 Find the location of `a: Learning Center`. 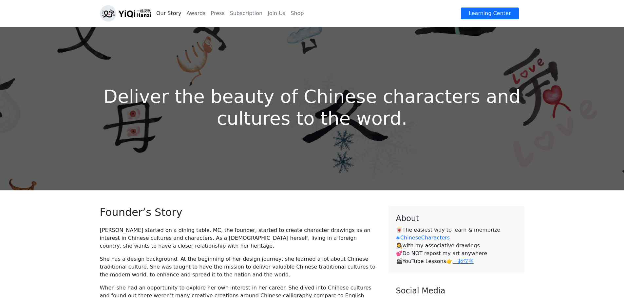

a: Learning Center is located at coordinates (490, 13).